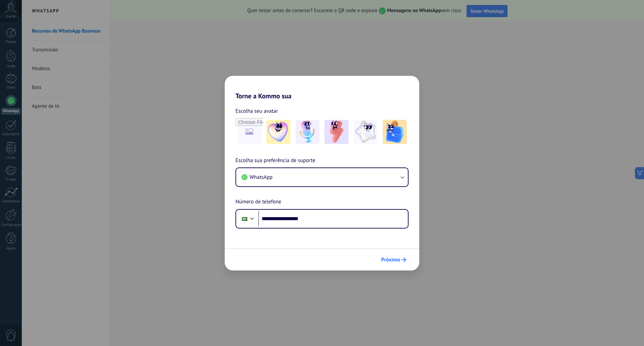  What do you see at coordinates (336, 132) in the screenshot?
I see `img: -3.jpeg` at bounding box center [336, 132].